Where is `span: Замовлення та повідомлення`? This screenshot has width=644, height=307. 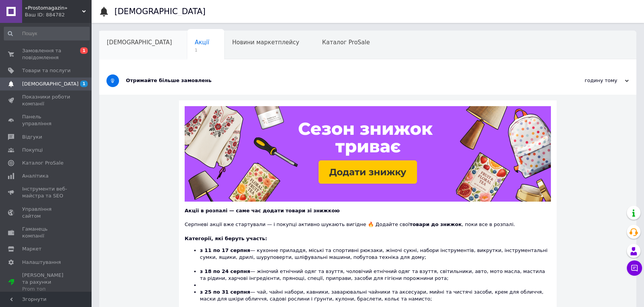 span: Замовлення та повідомлення is located at coordinates (47, 54).